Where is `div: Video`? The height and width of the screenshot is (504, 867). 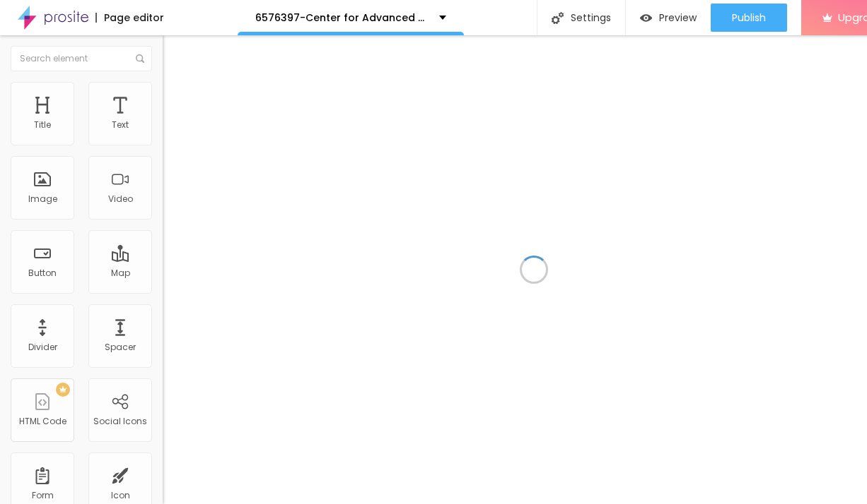
div: Video is located at coordinates (121, 199).